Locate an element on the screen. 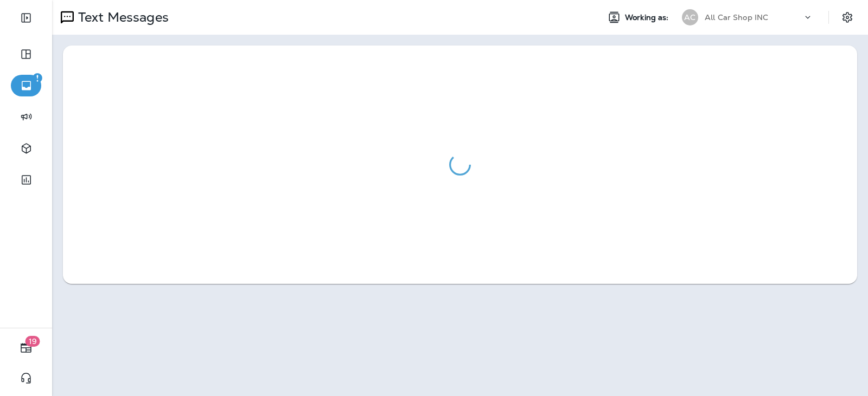  span: 19 is located at coordinates (32, 342).